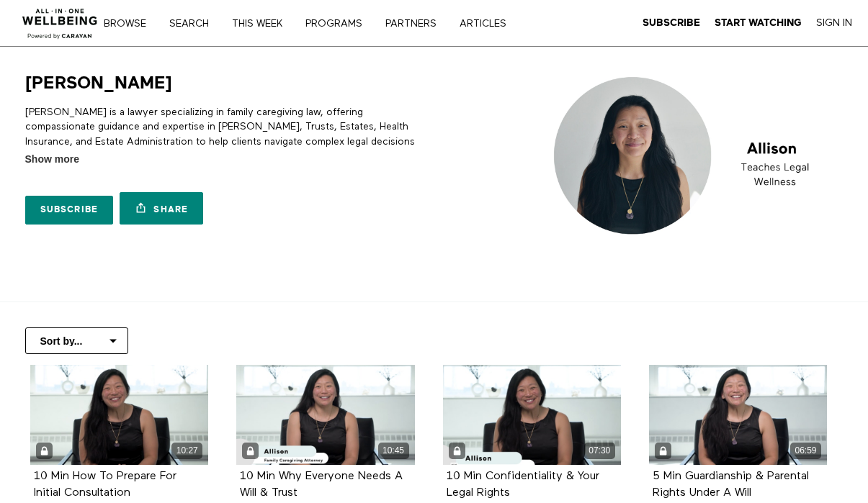  Describe the element at coordinates (758, 23) in the screenshot. I see `a: Start Watching` at that location.